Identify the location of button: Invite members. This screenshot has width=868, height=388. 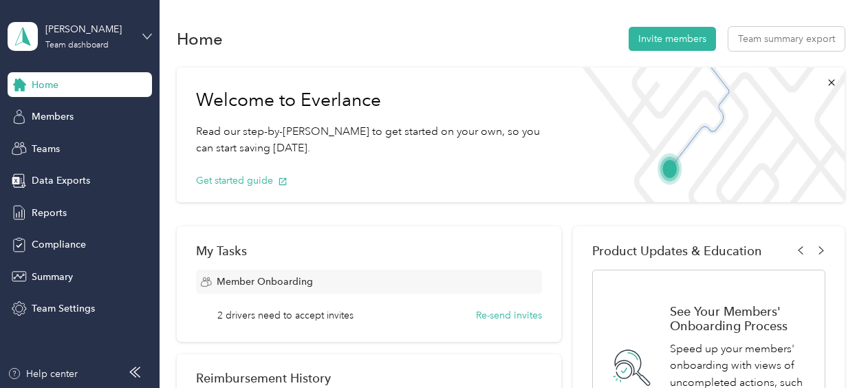
(672, 39).